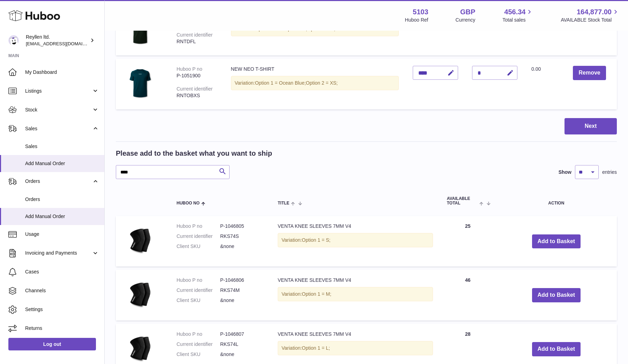 The width and height of the screenshot is (628, 364). What do you see at coordinates (58, 253) in the screenshot?
I see `span: Invoicing and Payments` at bounding box center [58, 253].